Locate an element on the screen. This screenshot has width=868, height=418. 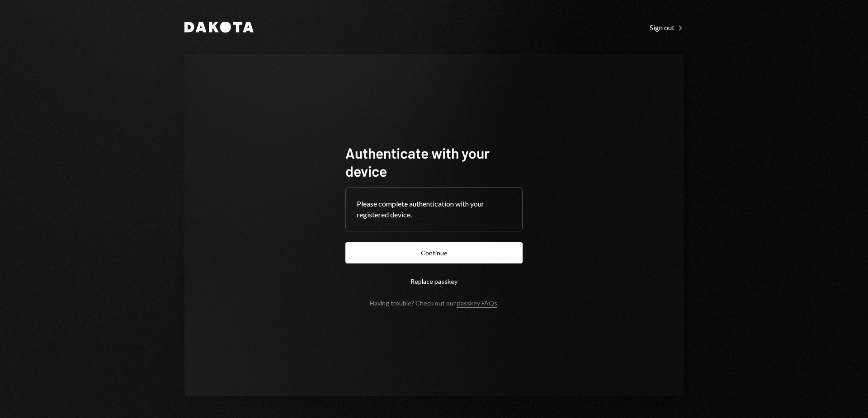
div: Please complete authentication with your registered device. is located at coordinates (434, 209).